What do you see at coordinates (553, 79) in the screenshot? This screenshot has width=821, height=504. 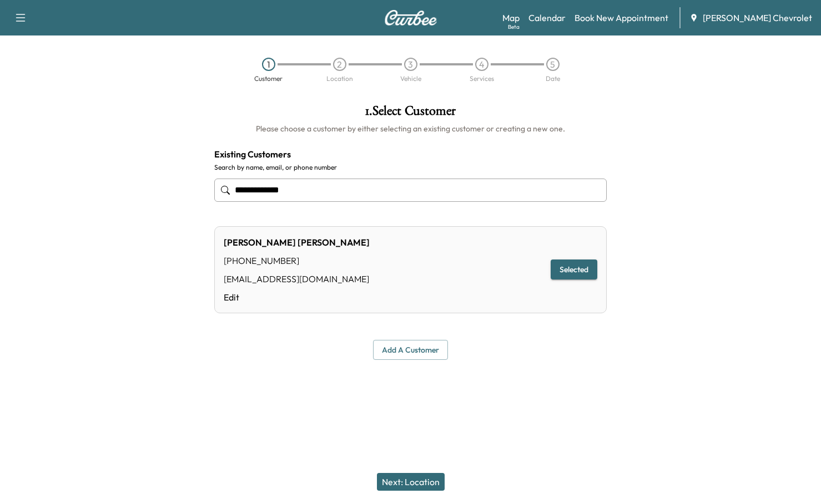 I see `div: Date` at bounding box center [553, 79].